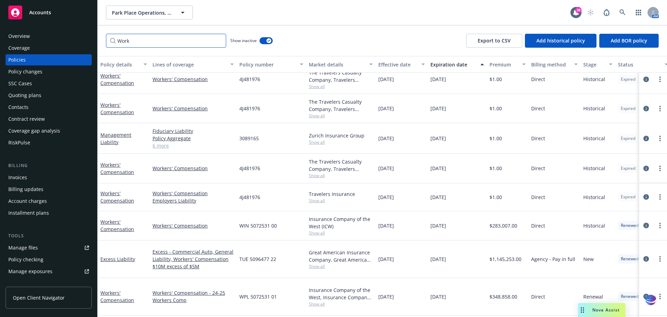 Image resolution: width=667 pixels, height=317 pixels. I want to click on a: 6 more, so click(193, 145).